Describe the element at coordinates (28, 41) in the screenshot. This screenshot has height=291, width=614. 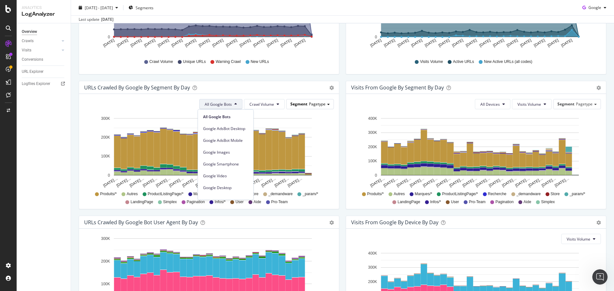
I see `div: Crawls` at that location.